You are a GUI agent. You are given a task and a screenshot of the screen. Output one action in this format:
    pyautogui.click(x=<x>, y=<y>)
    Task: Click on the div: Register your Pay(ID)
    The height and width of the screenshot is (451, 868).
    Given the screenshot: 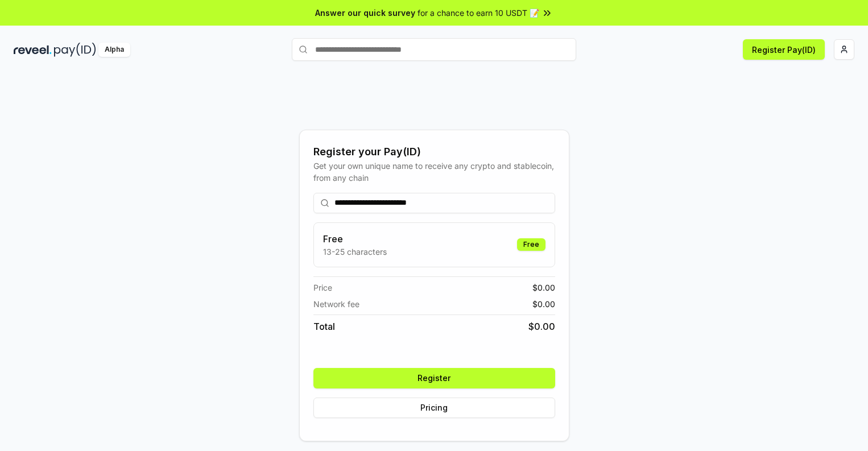 What is the action you would take?
    pyautogui.click(x=434, y=152)
    